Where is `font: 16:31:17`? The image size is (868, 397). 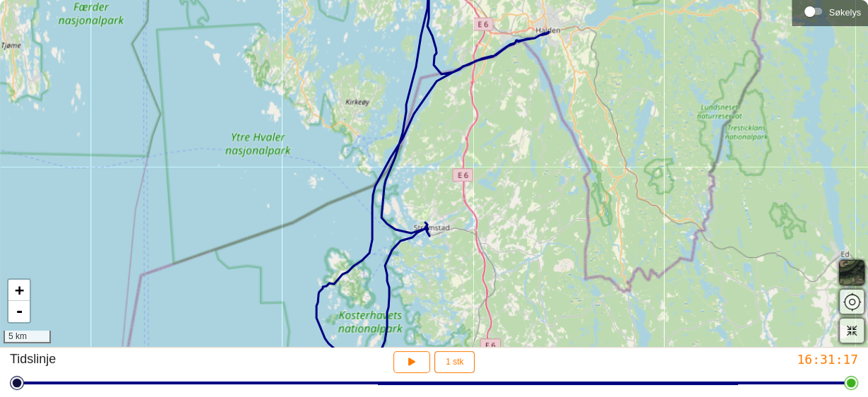
font: 16:31:17 is located at coordinates (827, 359).